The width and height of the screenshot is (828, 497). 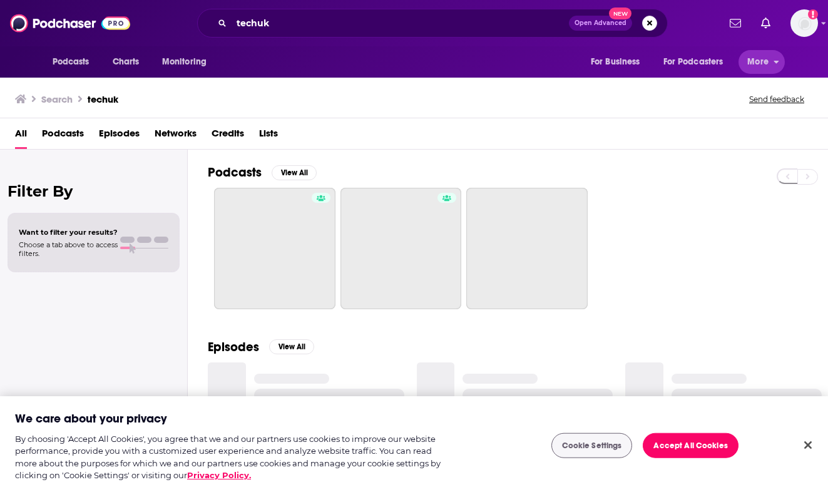 What do you see at coordinates (219, 475) in the screenshot?
I see `a: More information about your privacy, opens in a new tab` at bounding box center [219, 475].